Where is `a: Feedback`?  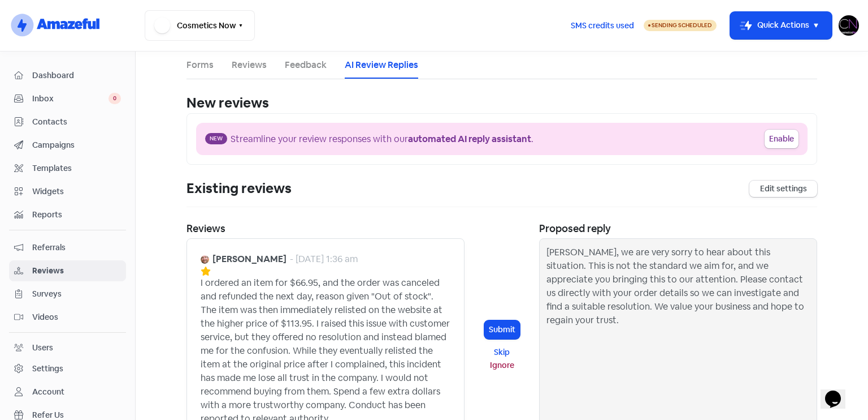 a: Feedback is located at coordinates (305, 65).